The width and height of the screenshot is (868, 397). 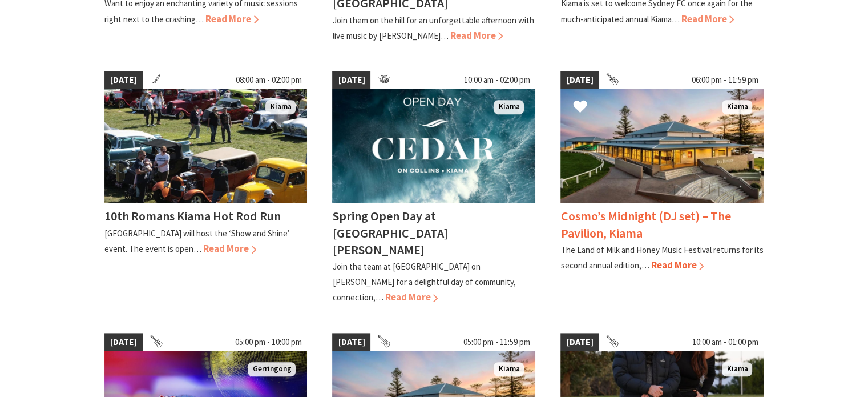 What do you see at coordinates (272, 369) in the screenshot?
I see `span: Gerringong` at bounding box center [272, 369].